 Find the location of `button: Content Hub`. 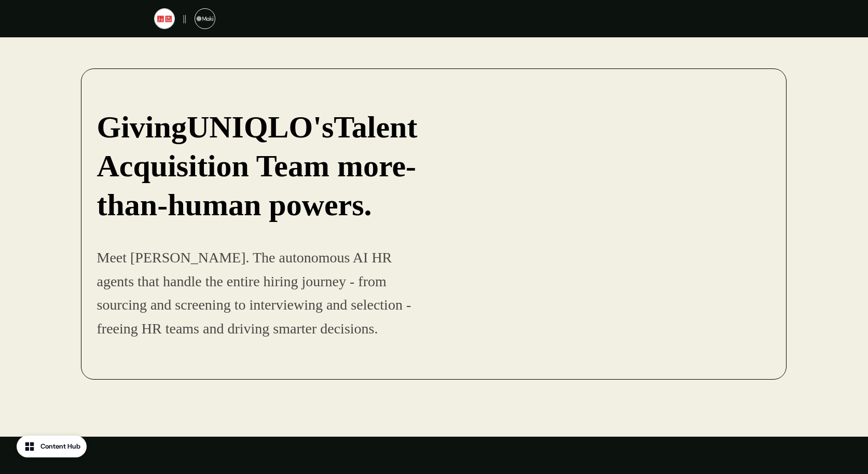

button: Content Hub is located at coordinates (52, 446).